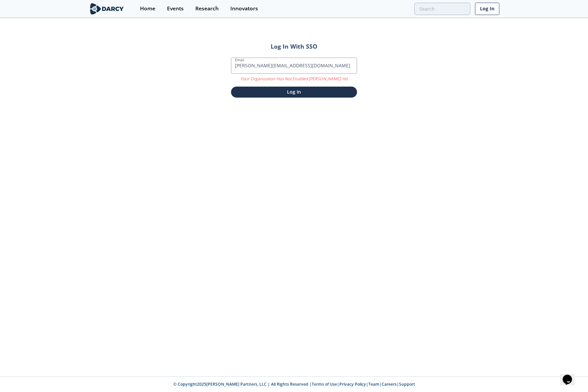 The height and width of the screenshot is (392, 588). What do you see at coordinates (244, 9) in the screenshot?
I see `div: Innovators` at bounding box center [244, 9].